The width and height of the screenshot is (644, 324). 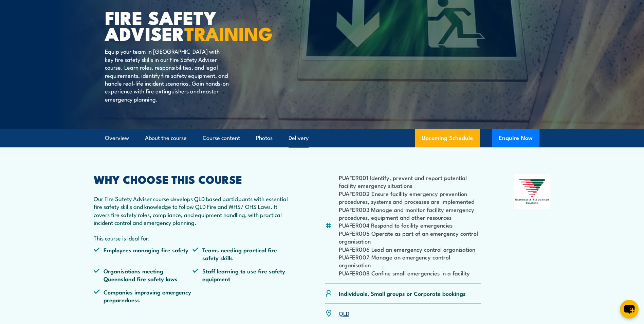 What do you see at coordinates (410, 213) in the screenshot?
I see `li: PUAFER003 Manage and monitor facility emergency procedures, equipment and other resources` at bounding box center [410, 213].